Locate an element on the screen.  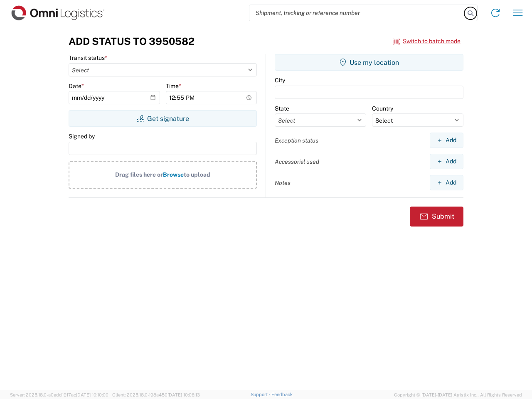
span: Browse is located at coordinates (173, 175).